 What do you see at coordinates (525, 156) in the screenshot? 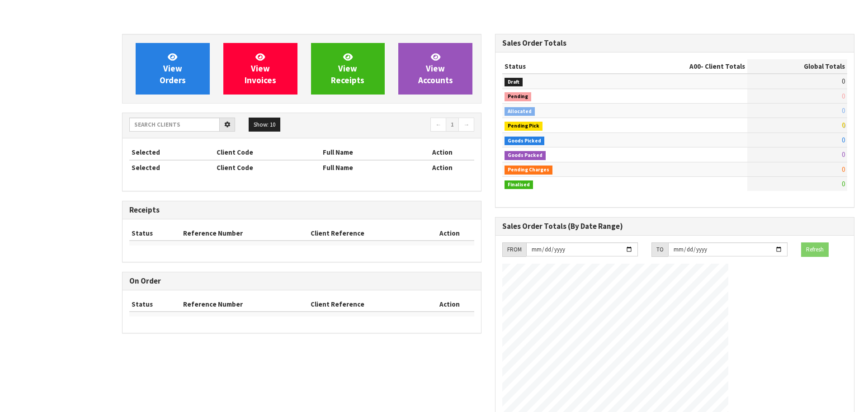
I see `span: Goods Packed` at bounding box center [525, 156].